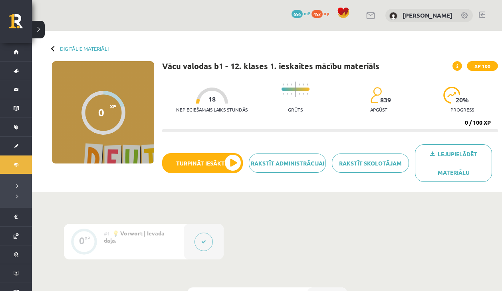  Describe the element at coordinates (88, 238) in the screenshot. I see `div: XP` at that location.